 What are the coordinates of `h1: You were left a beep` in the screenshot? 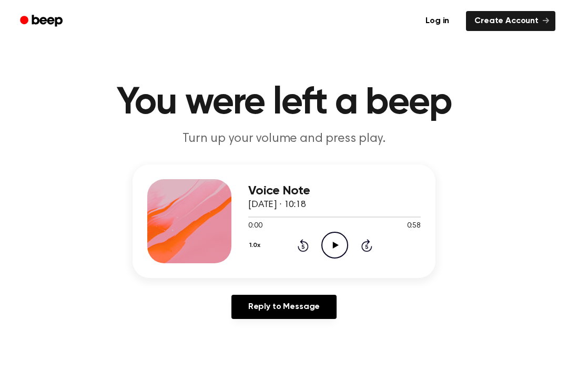 It's located at (284, 103).